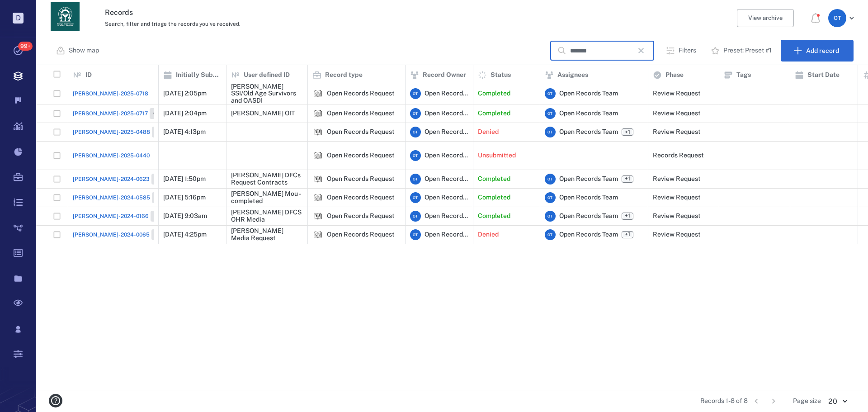 Image resolution: width=868 pixels, height=412 pixels. Describe the element at coordinates (65, 17) in the screenshot. I see `img: Georgia Department of Human Services logo` at that location.